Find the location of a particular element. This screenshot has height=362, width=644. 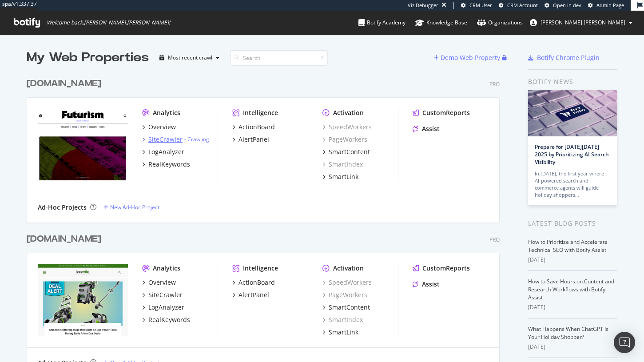

img: futurism.com is located at coordinates (83, 144).